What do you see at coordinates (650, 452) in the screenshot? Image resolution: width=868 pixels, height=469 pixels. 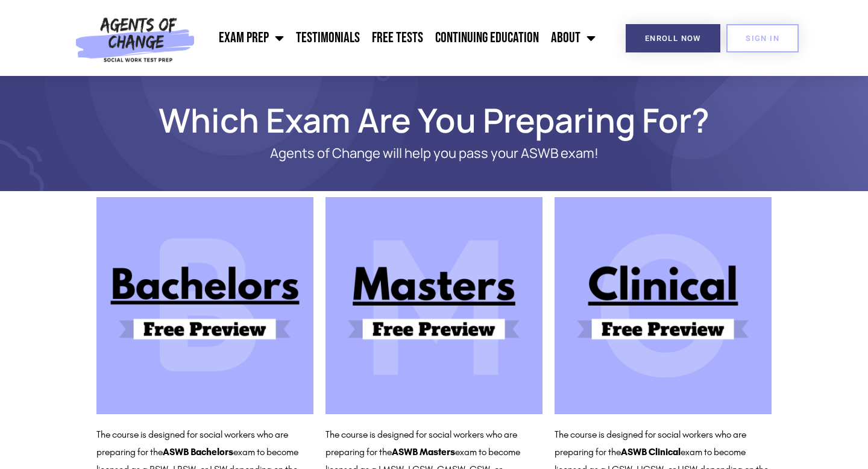 I see `b: ASWB Clinical` at bounding box center [650, 452].